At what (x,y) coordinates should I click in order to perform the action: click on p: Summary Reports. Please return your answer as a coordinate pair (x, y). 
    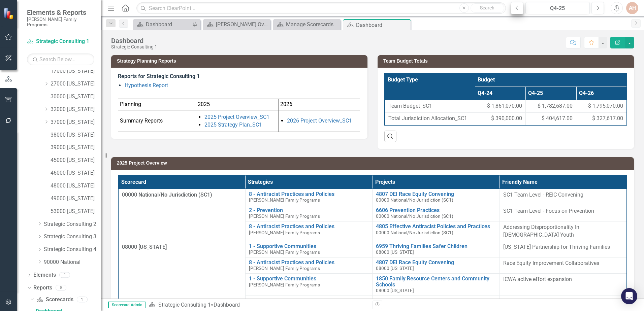
    Looking at the image, I should click on (157, 121).